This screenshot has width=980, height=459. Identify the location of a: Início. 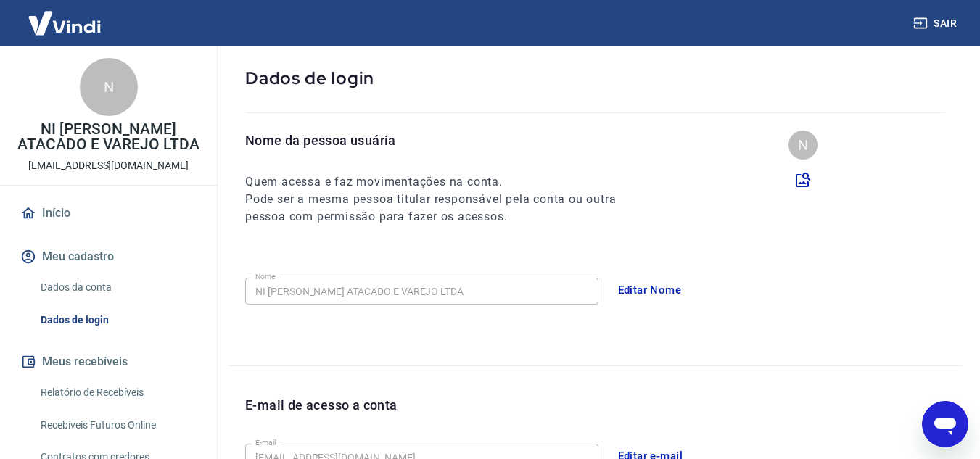
(108, 214).